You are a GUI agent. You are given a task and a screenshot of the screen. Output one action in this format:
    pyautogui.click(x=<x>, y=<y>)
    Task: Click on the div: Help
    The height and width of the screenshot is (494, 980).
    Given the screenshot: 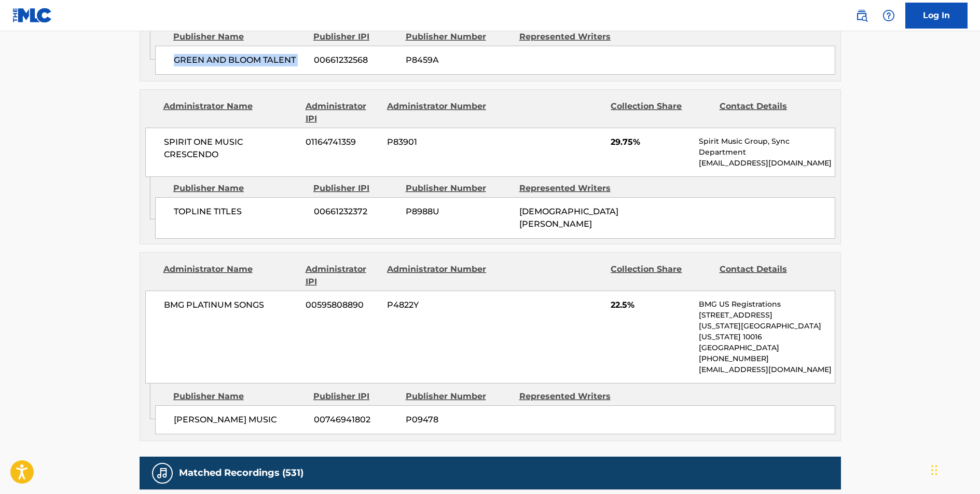 What is the action you would take?
    pyautogui.click(x=889, y=16)
    